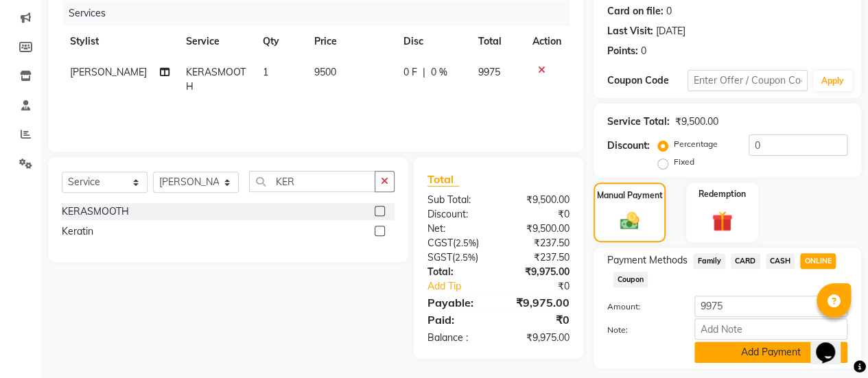  I want to click on input: Search or Scan, so click(312, 181).